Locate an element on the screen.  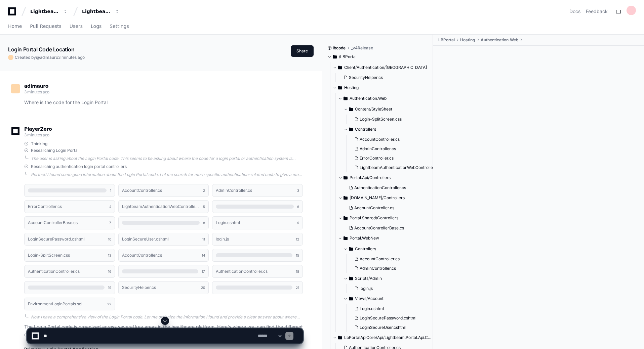
h1: AccountControllerBase.cs is located at coordinates (53, 222).